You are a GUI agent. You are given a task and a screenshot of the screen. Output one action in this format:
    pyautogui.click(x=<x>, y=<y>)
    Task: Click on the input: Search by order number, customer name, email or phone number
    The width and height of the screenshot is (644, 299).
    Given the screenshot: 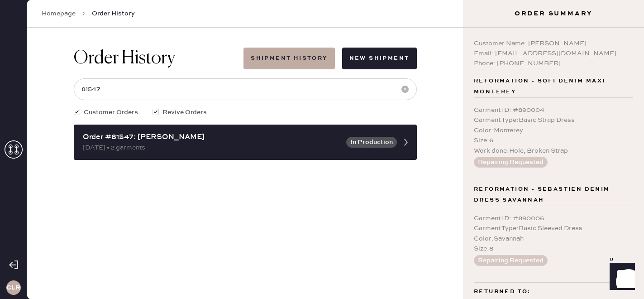 What is the action you would take?
    pyautogui.click(x=245, y=89)
    